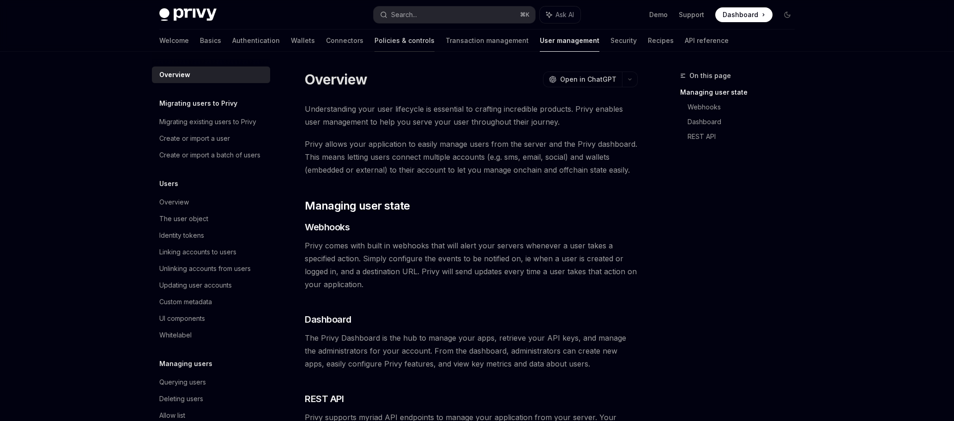 The image size is (954, 421). Describe the element at coordinates (588, 79) in the screenshot. I see `span: Open in ChatGPT` at that location.